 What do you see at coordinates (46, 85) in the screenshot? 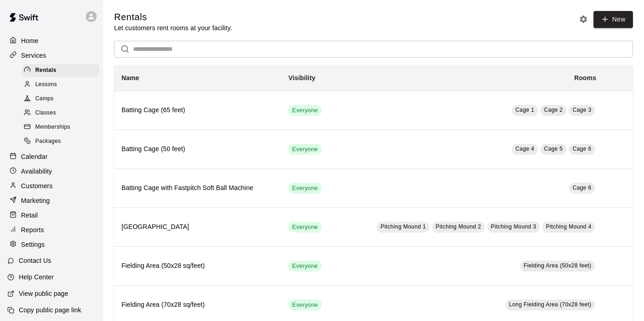
I see `span: Lessons` at bounding box center [46, 85].